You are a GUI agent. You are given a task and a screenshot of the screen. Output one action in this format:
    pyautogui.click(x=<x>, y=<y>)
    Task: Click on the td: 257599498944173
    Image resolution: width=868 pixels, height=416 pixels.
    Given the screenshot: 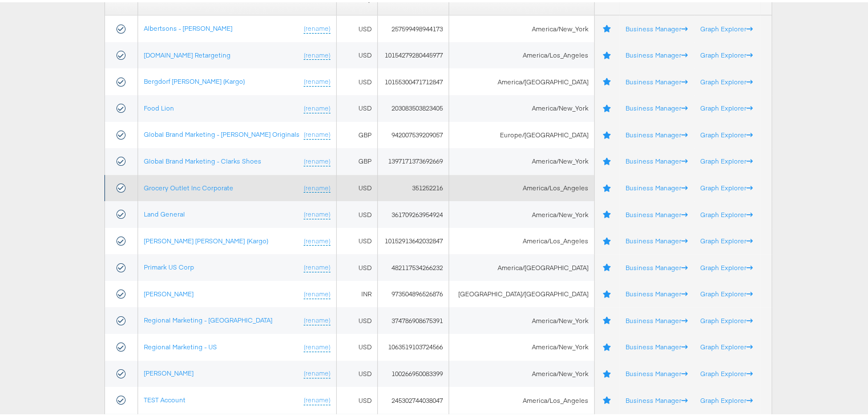 What is the action you would take?
    pyautogui.click(x=413, y=26)
    